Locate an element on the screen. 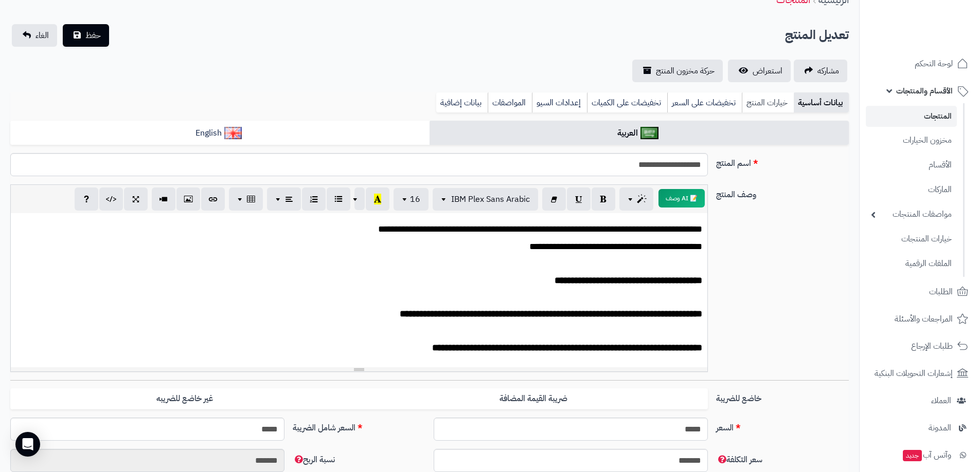 This screenshot has width=980, height=472. a: مخزون الخيارات is located at coordinates (911, 140).